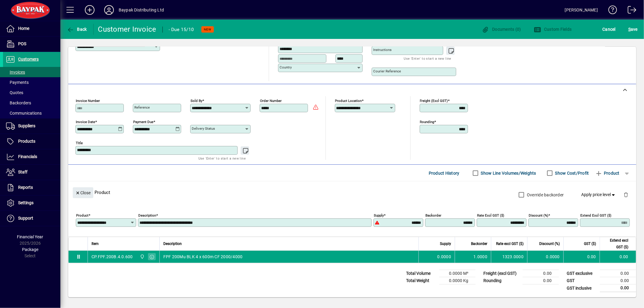 Image resolution: width=644 pixels, height=308 pixels. What do you see at coordinates (616, 244) in the screenshot?
I see `span: Extend excl GST ($)` at bounding box center [616, 244].